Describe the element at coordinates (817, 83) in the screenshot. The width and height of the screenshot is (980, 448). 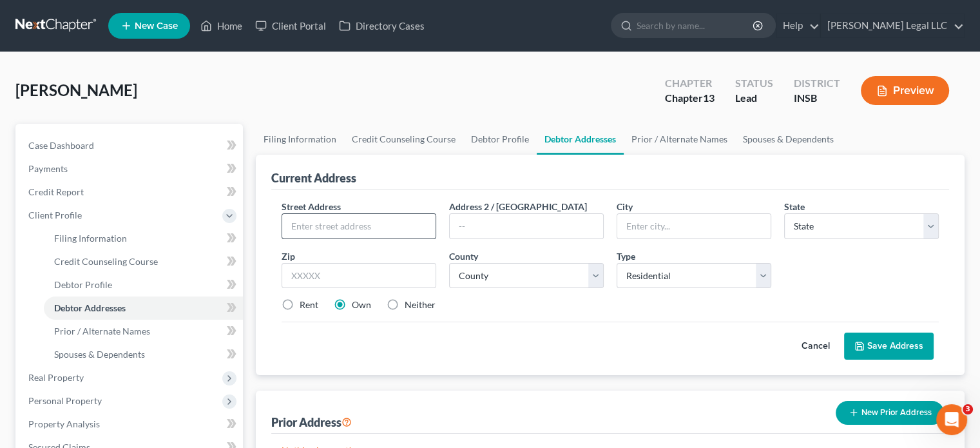
I see `div: District` at that location.